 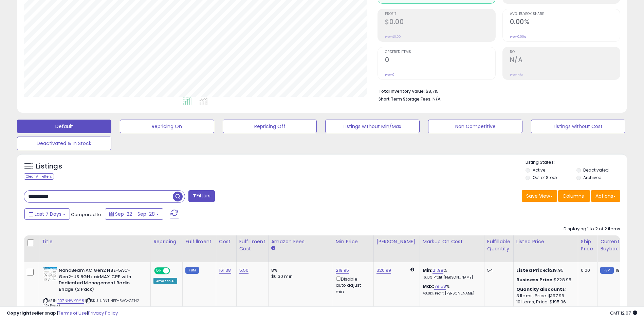 What do you see at coordinates (39, 176) in the screenshot?
I see `div: Clear All Filters` at bounding box center [39, 176].